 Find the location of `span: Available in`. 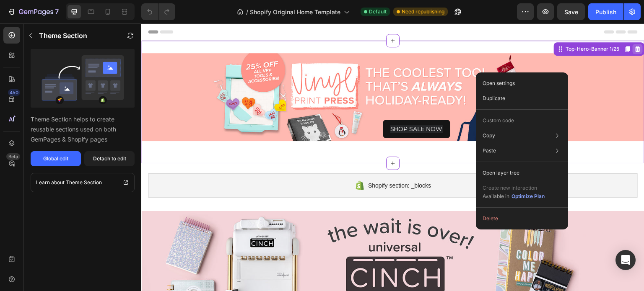

span: Available in is located at coordinates (496, 196).